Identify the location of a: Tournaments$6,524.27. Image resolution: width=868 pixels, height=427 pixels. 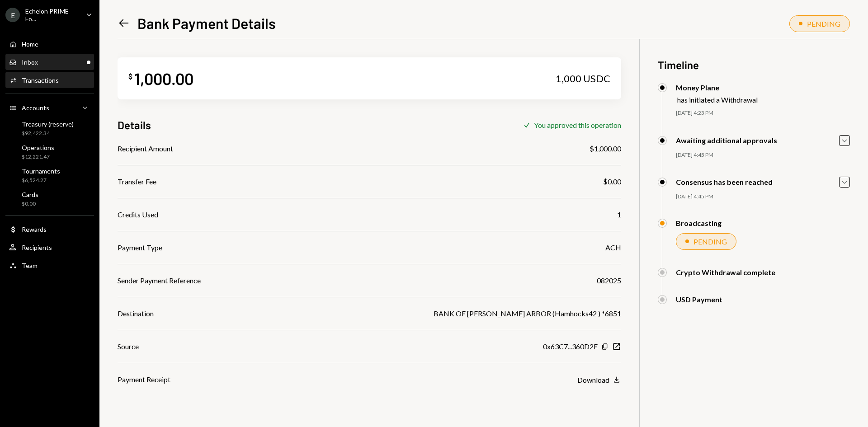
(49, 175).